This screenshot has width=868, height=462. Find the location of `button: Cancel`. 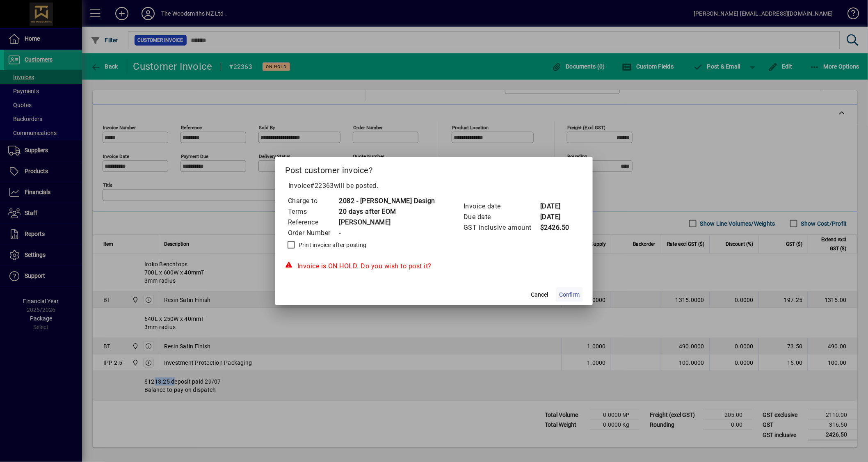

button: Cancel is located at coordinates (540, 295).